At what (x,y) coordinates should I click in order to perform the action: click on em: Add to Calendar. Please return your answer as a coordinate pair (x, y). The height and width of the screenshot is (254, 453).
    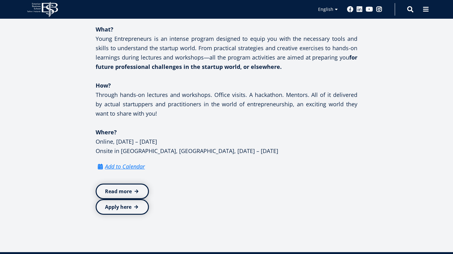
    Looking at the image, I should click on (125, 166).